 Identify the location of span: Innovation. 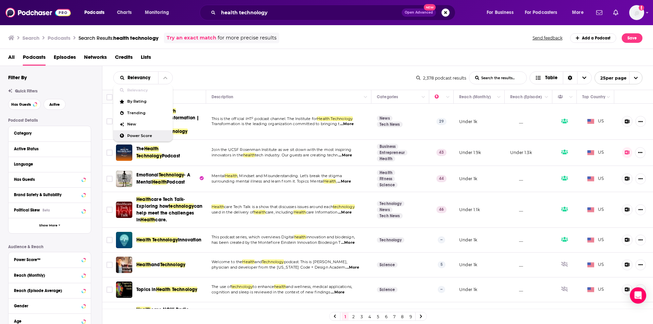
(190, 240).